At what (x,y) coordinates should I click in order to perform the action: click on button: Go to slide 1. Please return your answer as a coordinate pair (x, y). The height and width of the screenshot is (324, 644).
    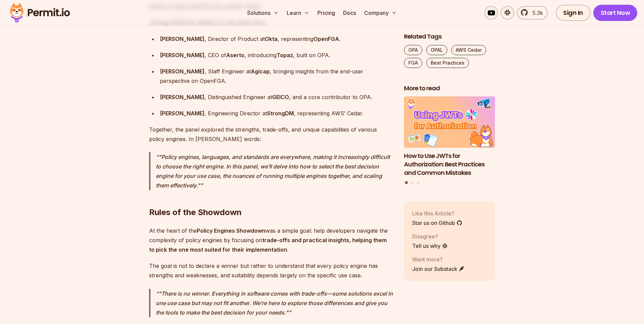
    Looking at the image, I should click on (406, 182).